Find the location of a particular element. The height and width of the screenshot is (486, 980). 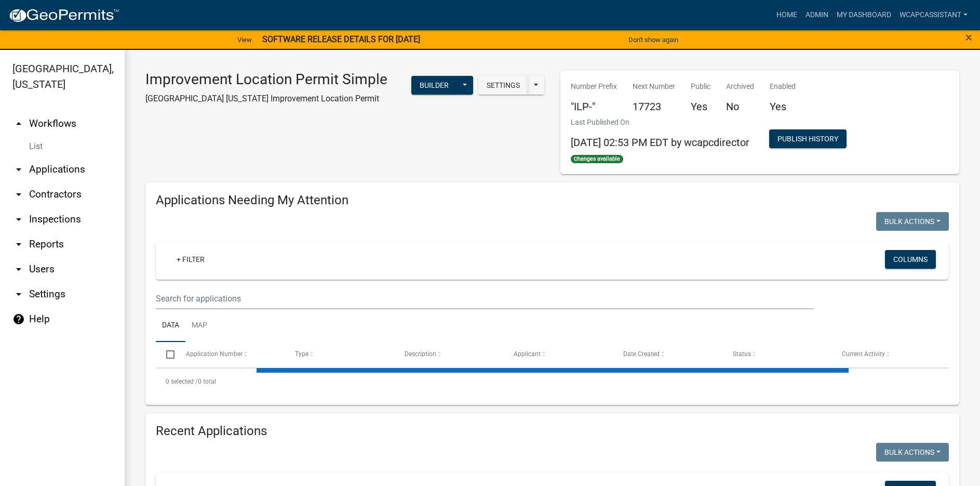

button: Settings is located at coordinates (503, 85).